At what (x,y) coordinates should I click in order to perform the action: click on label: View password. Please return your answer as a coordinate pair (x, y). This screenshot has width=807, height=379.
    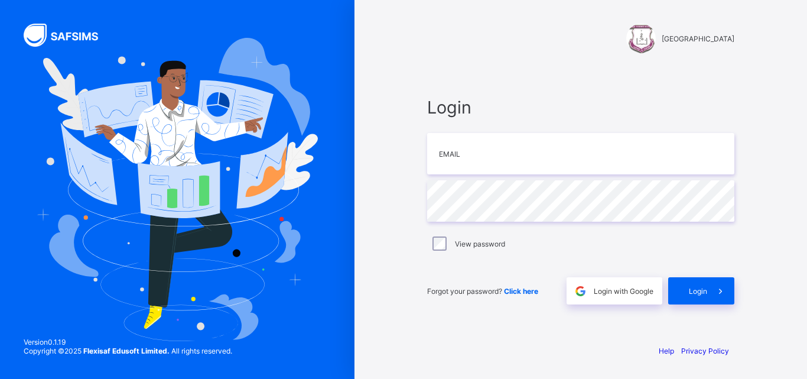
    Looking at the image, I should click on (480, 243).